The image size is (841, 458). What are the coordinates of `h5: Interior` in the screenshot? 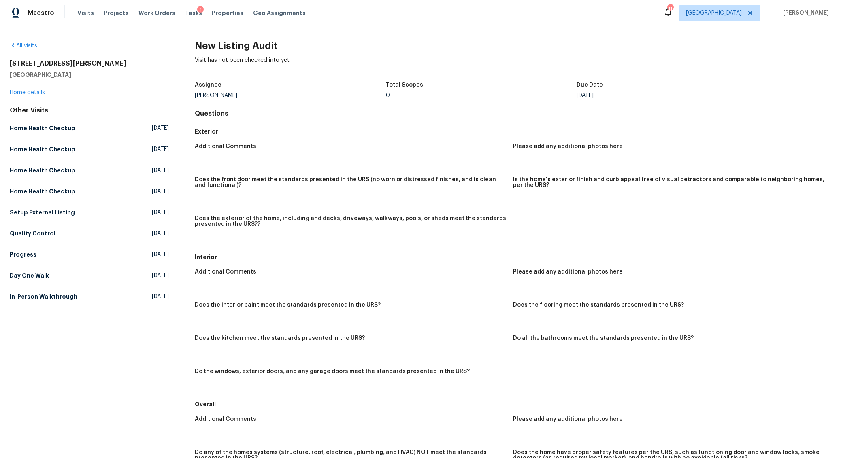 It's located at (513, 257).